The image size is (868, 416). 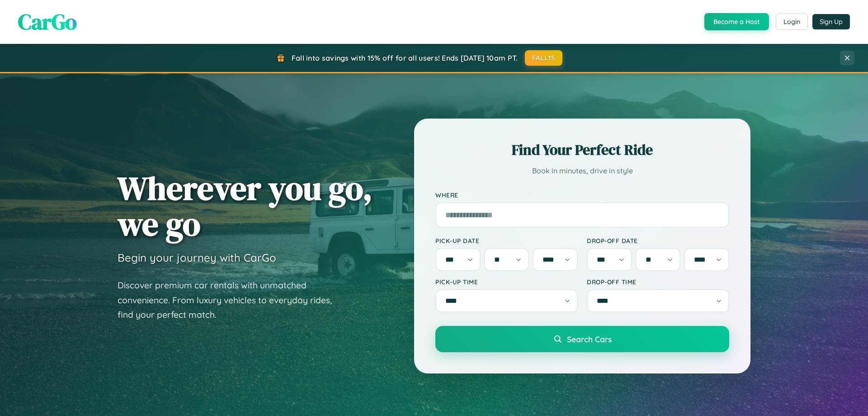 What do you see at coordinates (792, 22) in the screenshot?
I see `button: Login` at bounding box center [792, 22].